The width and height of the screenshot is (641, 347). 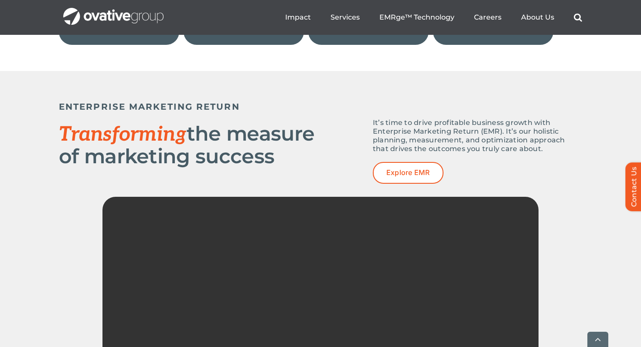 What do you see at coordinates (433, 17) in the screenshot?
I see `nav: Menu` at bounding box center [433, 17].